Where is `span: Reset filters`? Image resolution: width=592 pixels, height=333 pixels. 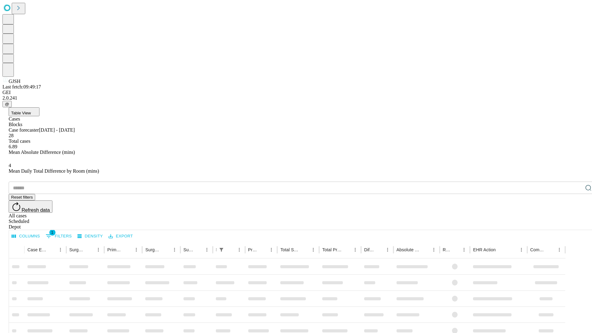 span: Reset filters is located at coordinates (22, 197).